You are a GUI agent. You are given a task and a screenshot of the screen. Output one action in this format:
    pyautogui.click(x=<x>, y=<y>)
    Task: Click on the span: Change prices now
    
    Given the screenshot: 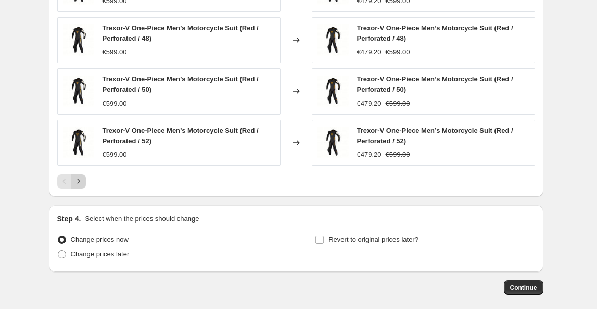 What is the action you would take?
    pyautogui.click(x=99, y=239)
    